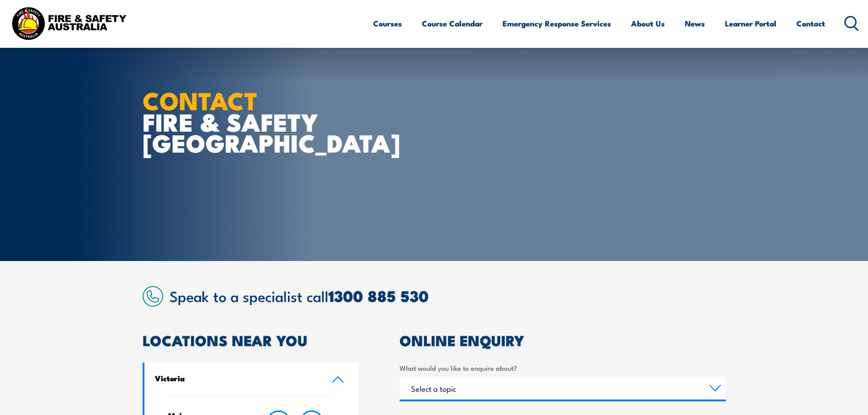 This screenshot has width=868, height=415. What do you see at coordinates (811, 23) in the screenshot?
I see `a: Contact` at bounding box center [811, 23].